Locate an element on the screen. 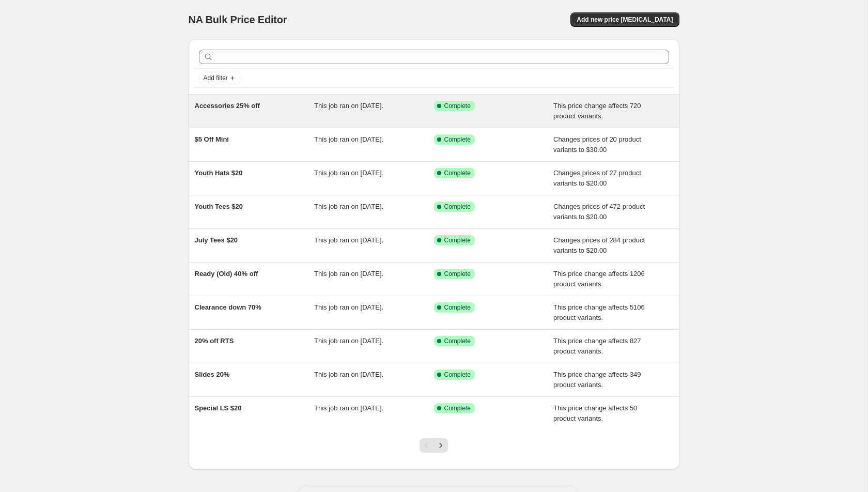  span: Youth Hats $20 is located at coordinates (218, 172).